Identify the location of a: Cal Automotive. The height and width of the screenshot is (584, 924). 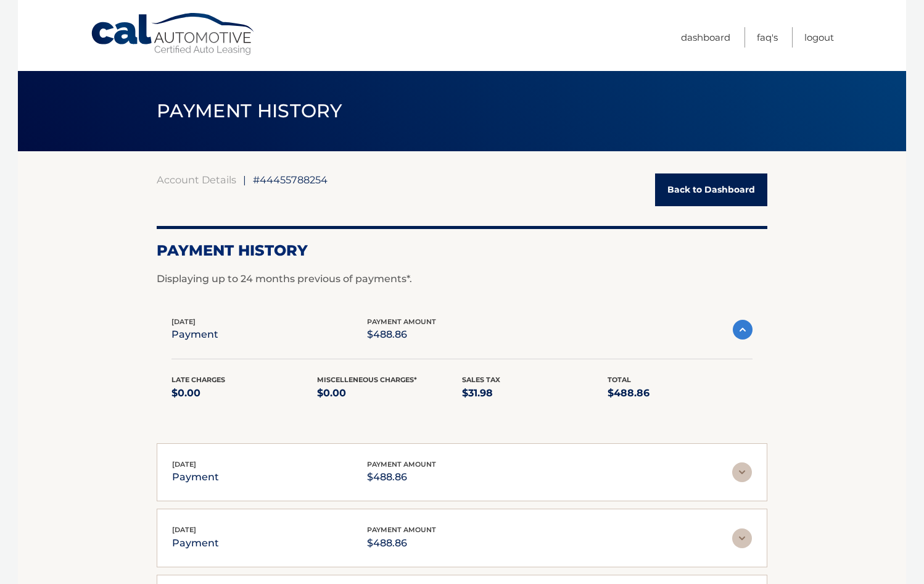
(173, 33).